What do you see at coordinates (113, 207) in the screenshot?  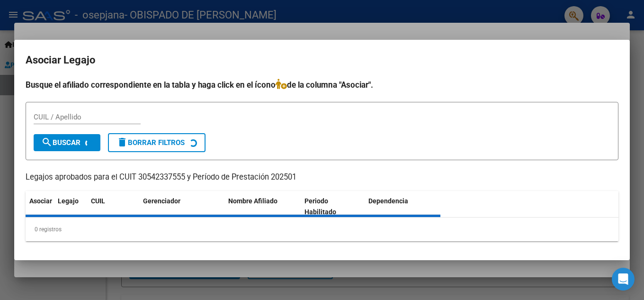 I see `datatable-header-cell: CUIL` at bounding box center [113, 207].